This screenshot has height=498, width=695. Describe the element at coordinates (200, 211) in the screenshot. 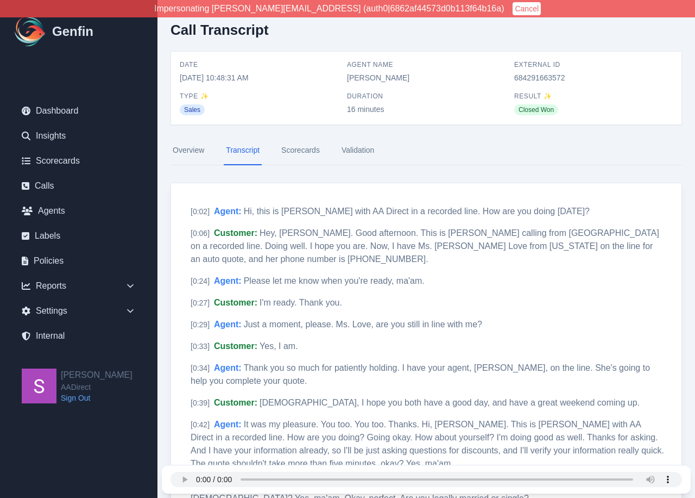

I see `span: [ 0:02 ]` at that location.